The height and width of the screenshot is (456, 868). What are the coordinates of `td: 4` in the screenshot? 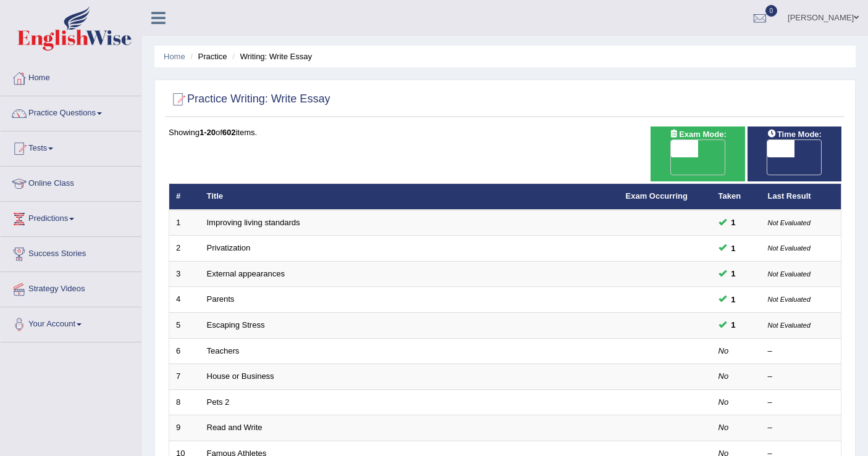 It's located at (185, 300).